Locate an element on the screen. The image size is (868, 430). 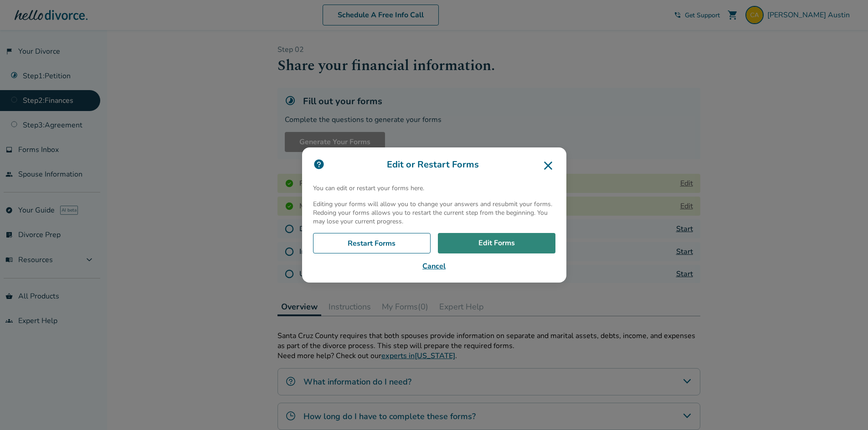
a: Edit Forms is located at coordinates (497, 244).